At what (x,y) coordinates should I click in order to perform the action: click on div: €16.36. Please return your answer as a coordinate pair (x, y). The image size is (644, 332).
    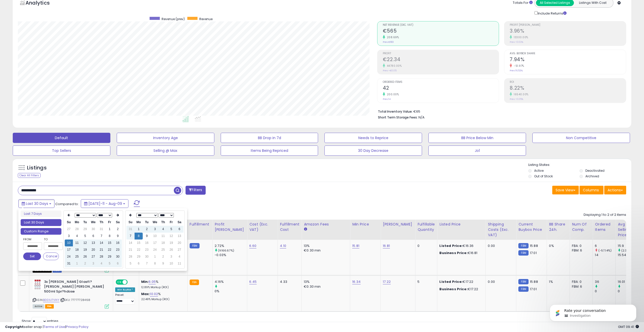
    Looking at the image, I should click on (460, 245).